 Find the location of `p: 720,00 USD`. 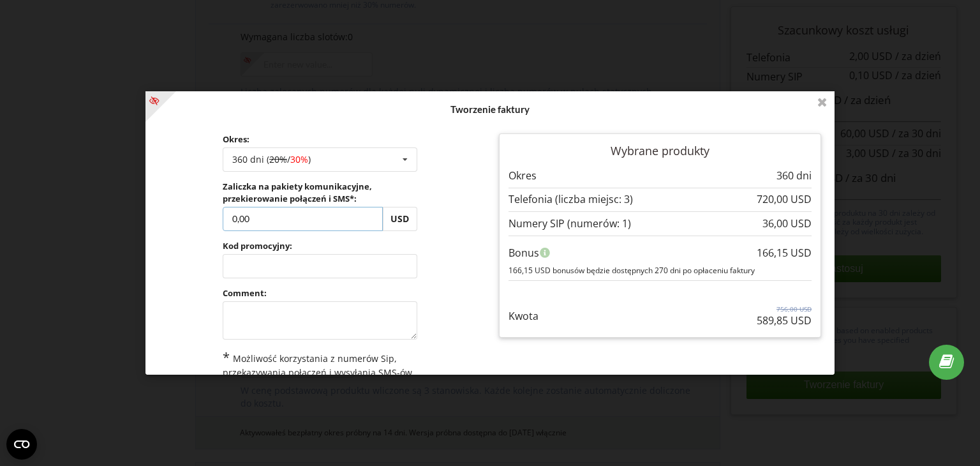

p: 720,00 USD is located at coordinates (784, 199).